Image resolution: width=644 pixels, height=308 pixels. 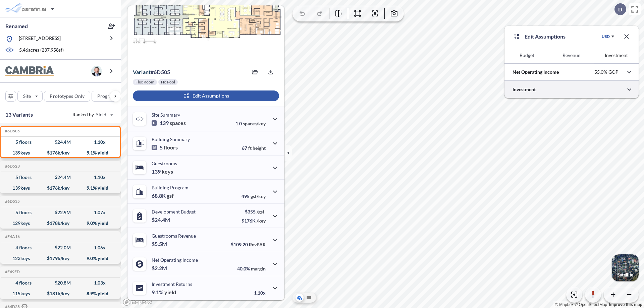 I want to click on button: Aerial View, so click(x=299, y=298).